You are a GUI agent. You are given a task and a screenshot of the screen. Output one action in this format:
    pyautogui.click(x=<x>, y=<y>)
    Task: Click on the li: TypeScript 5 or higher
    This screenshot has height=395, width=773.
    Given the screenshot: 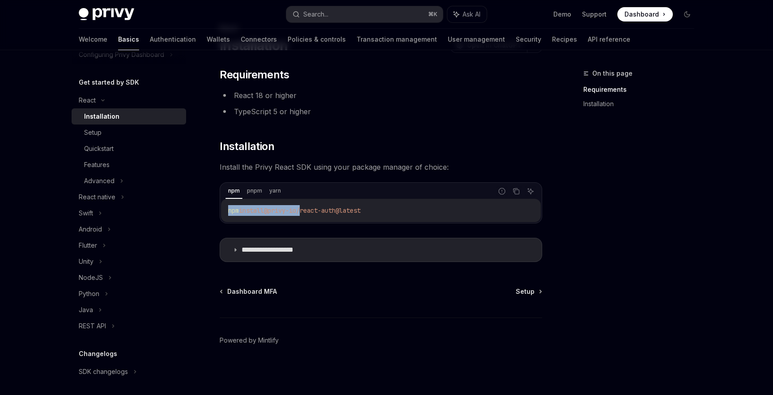 What is the action you would take?
    pyautogui.click(x=381, y=111)
    